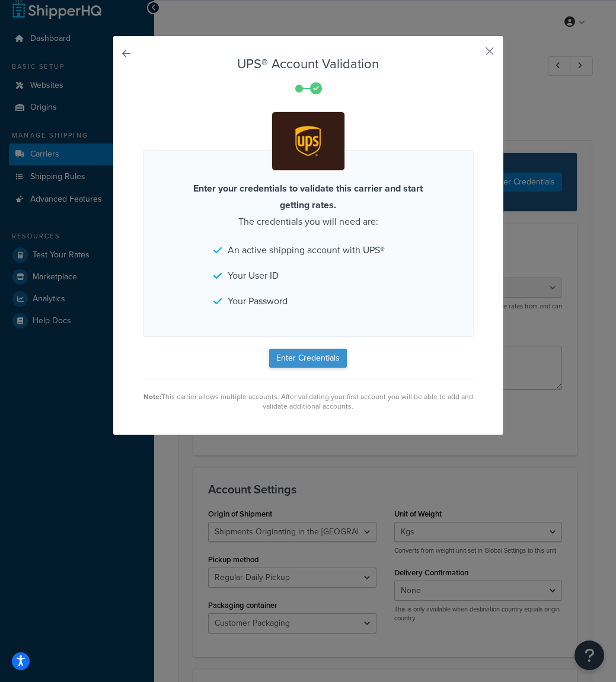  I want to click on div: This carrier allows multiple accounts. After validating your first account you will be able to ad..., so click(308, 401).